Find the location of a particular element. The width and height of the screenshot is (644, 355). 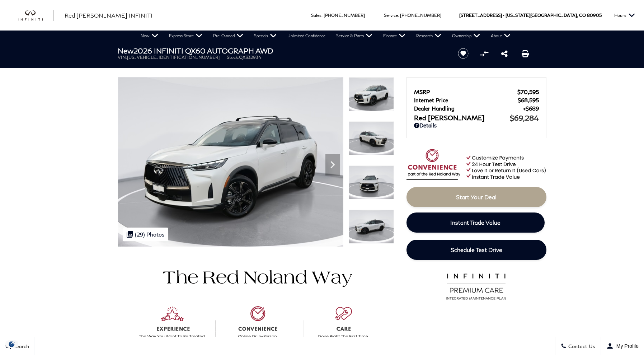

button: Compare Vehicle is located at coordinates (484, 53).